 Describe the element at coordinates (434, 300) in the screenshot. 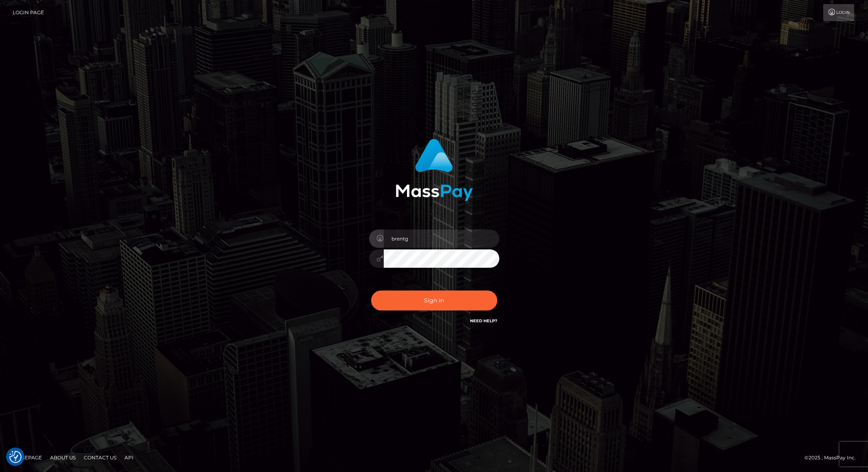

I see `button: Sign in` at that location.